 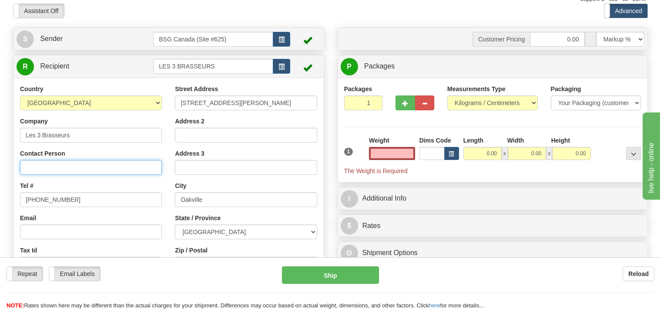 What do you see at coordinates (213, 66) in the screenshot?
I see `input: Recipient Id` at bounding box center [213, 66].